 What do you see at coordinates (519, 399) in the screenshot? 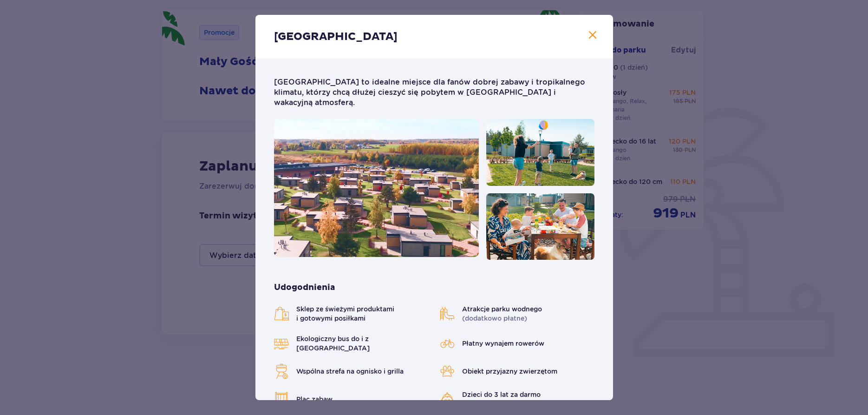
I see `p: (na życzenie dodatkowe łóżeczko)` at bounding box center [519, 399].